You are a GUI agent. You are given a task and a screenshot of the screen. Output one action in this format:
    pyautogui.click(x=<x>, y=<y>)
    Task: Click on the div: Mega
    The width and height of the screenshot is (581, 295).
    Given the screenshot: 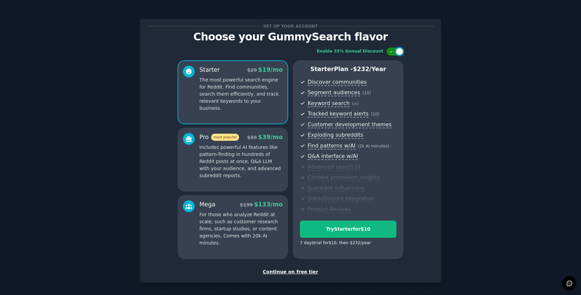 What is the action you would take?
    pyautogui.click(x=208, y=204)
    